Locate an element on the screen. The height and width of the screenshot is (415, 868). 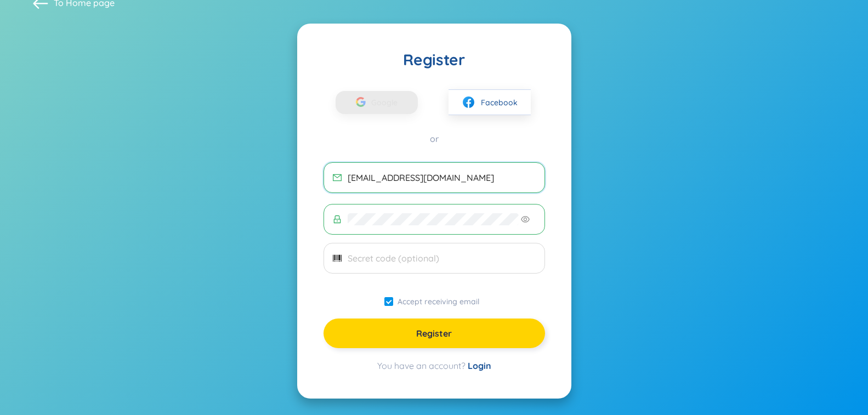
span: mail is located at coordinates (337, 178).